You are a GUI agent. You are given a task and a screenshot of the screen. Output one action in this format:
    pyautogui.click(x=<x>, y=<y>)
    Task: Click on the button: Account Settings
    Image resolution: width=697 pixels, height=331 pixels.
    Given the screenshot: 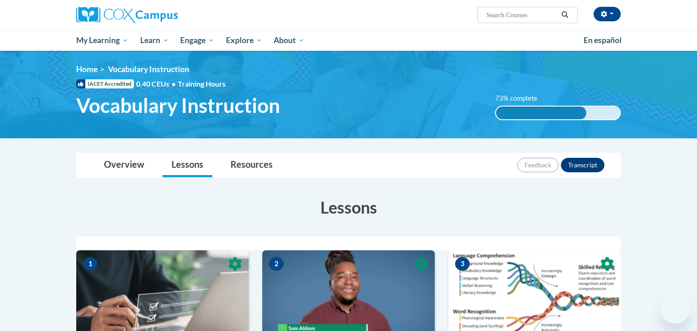 What is the action you would take?
    pyautogui.click(x=608, y=14)
    